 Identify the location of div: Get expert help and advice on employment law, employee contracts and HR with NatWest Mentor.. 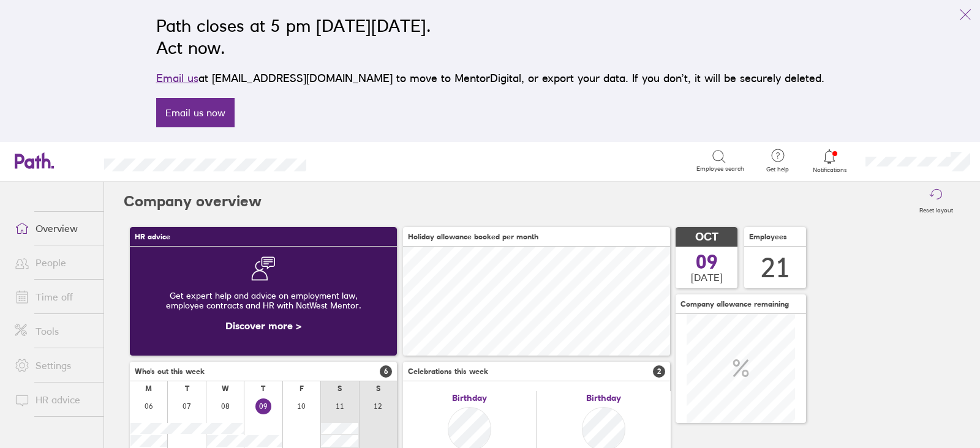
(263, 300).